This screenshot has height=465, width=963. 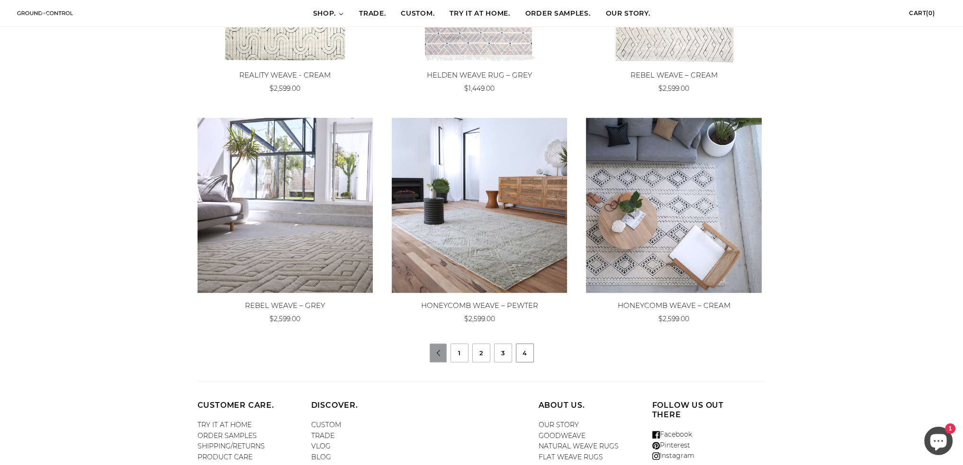 What do you see at coordinates (674, 75) in the screenshot?
I see `a: REBEL WEAVE – CREAM` at bounding box center [674, 75].